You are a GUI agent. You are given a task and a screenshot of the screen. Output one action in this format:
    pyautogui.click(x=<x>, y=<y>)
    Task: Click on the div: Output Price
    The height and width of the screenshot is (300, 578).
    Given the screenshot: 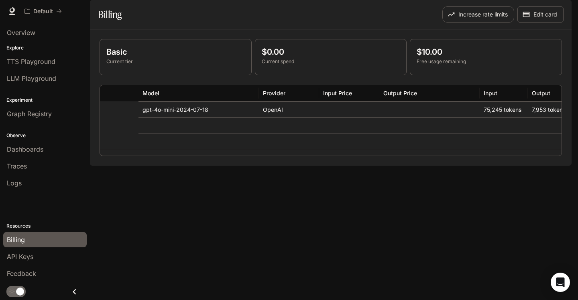 What is the action you would take?
    pyautogui.click(x=400, y=93)
    